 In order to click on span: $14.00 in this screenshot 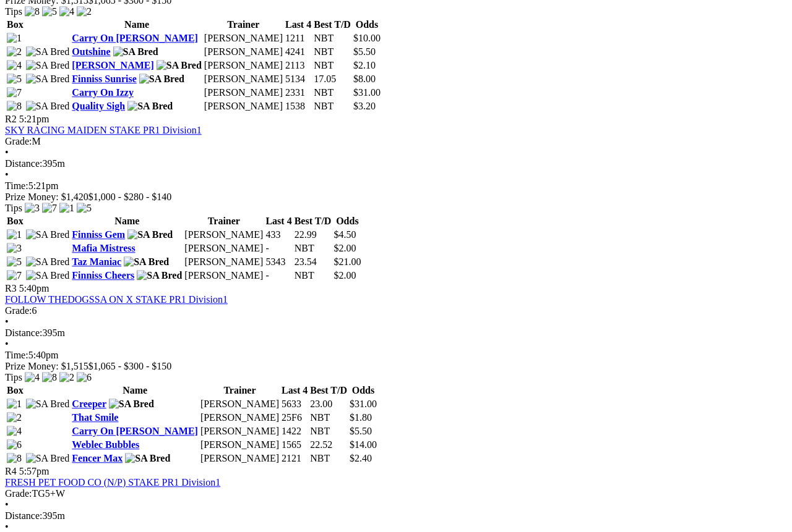, I will do `click(363, 444)`.